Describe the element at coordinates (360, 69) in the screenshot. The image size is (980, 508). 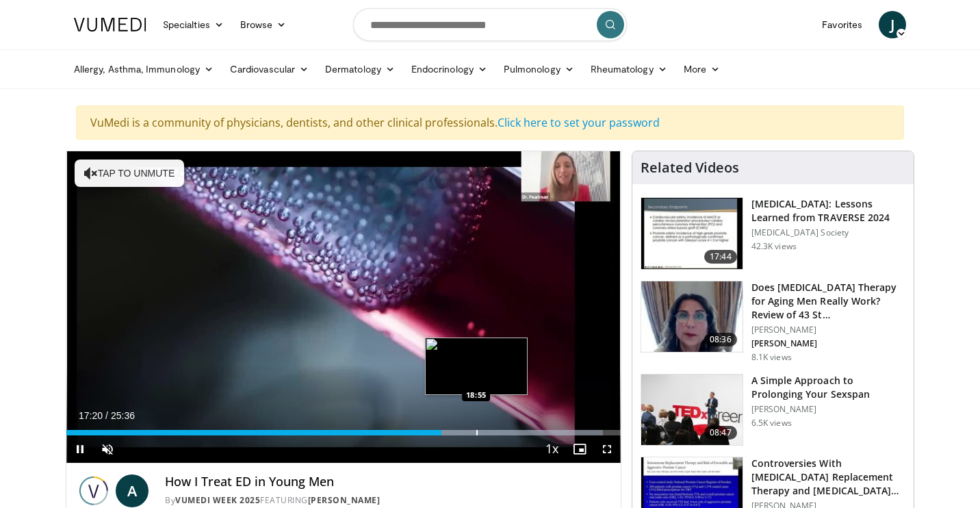
I see `a: Dermatology` at that location.